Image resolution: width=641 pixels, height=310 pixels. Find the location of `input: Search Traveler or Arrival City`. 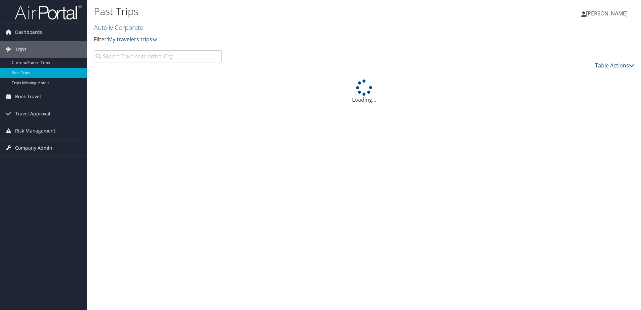

input: Search Traveler or Arrival City is located at coordinates (158, 56).